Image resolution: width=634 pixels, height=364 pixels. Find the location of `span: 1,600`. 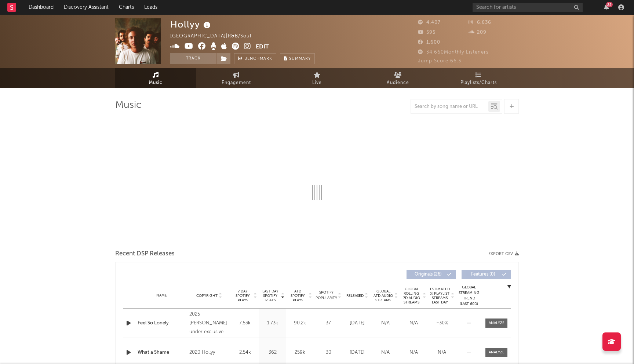

span: 1,600 is located at coordinates (429, 42).